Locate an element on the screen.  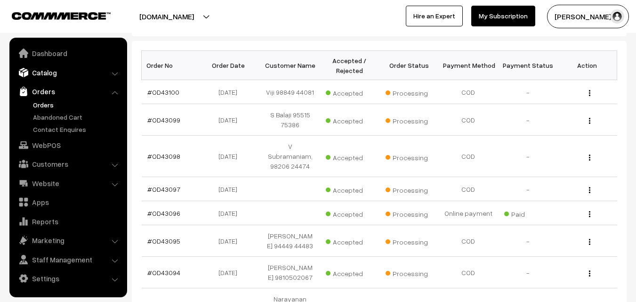
a: #OD43096 is located at coordinates (164, 213).